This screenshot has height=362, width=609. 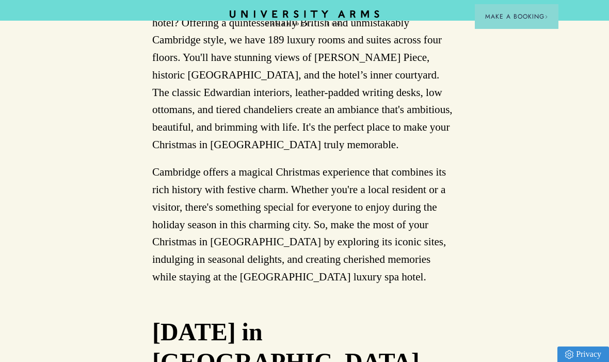 What do you see at coordinates (304, 224) in the screenshot?
I see `p: Cambridge offers a magical Christmas experience that combines its rich history with festive charm...` at bounding box center [304, 224].